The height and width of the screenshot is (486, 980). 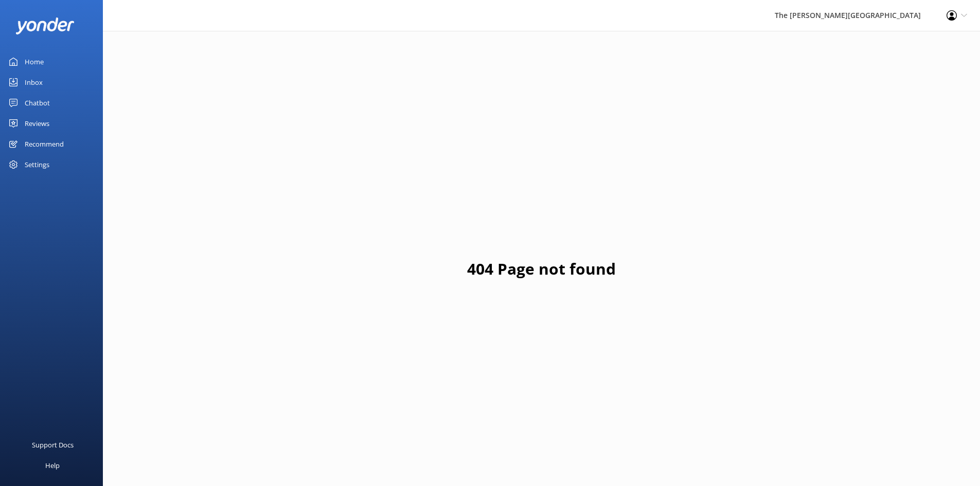 What do you see at coordinates (44, 144) in the screenshot?
I see `div: Recommend` at bounding box center [44, 144].